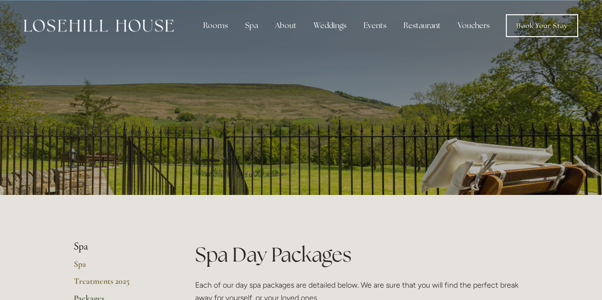  Describe the element at coordinates (542, 26) in the screenshot. I see `a: Book Your Stay` at that location.